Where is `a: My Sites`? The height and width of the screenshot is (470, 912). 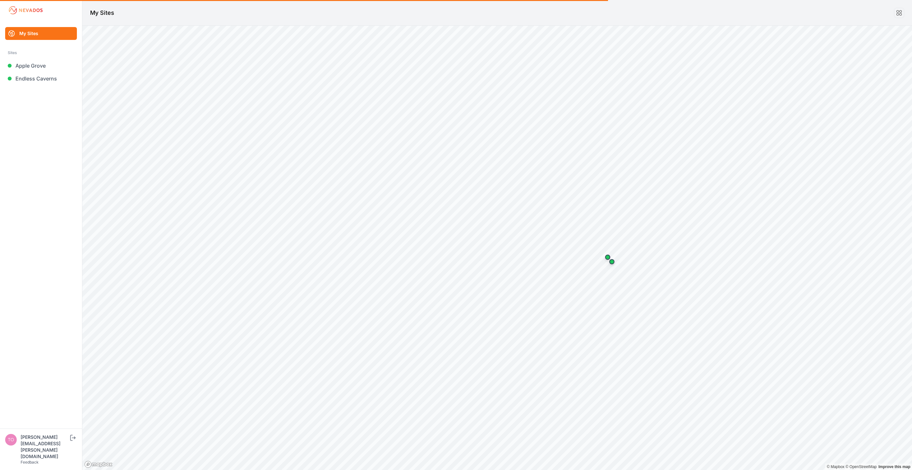
a: My Sites is located at coordinates (41, 33).